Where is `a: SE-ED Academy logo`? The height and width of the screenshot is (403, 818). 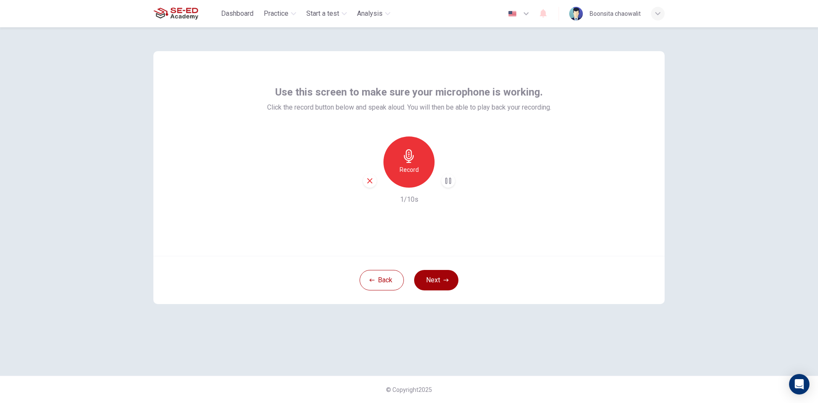 a: SE-ED Academy logo is located at coordinates (185, 14).